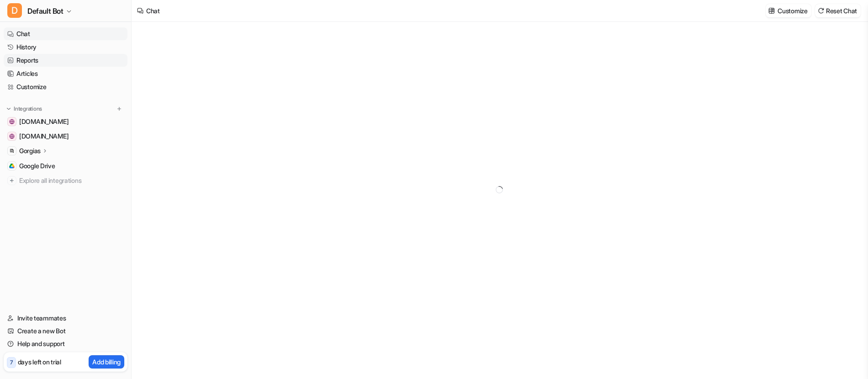 The width and height of the screenshot is (868, 379). Describe the element at coordinates (65, 331) in the screenshot. I see `a: Create a new Bot` at that location.